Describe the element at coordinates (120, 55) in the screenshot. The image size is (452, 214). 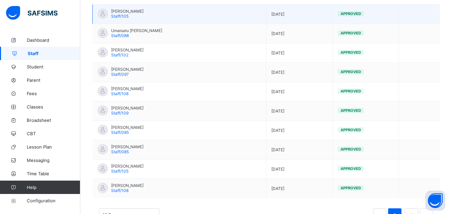
I see `span: Staff/102` at that location.